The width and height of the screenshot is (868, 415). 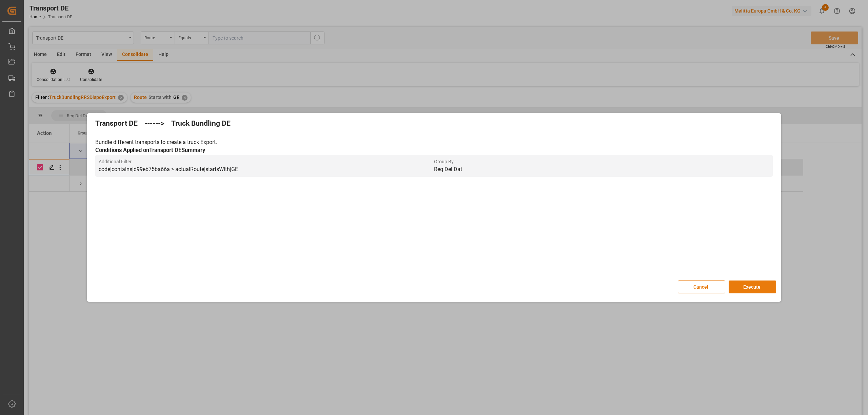 I want to click on p: code|contains|d99eb75ba66a > actualRoute|startsWith|GE, so click(x=266, y=169).